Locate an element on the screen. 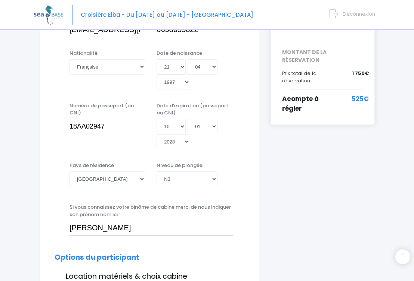  label: Numéro de passeport (ou CNI) is located at coordinates (107, 109).